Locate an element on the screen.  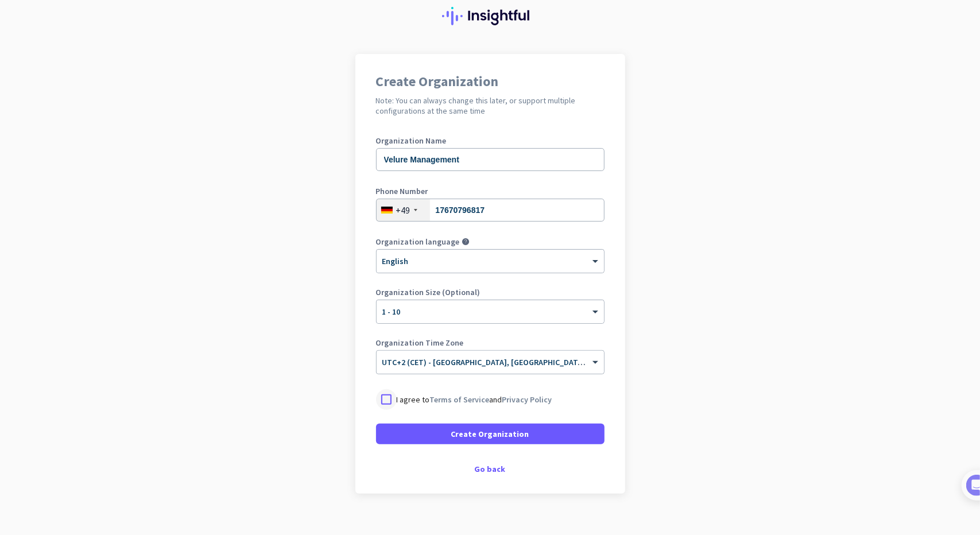
label: Organization Size (Optional) is located at coordinates (490, 292).